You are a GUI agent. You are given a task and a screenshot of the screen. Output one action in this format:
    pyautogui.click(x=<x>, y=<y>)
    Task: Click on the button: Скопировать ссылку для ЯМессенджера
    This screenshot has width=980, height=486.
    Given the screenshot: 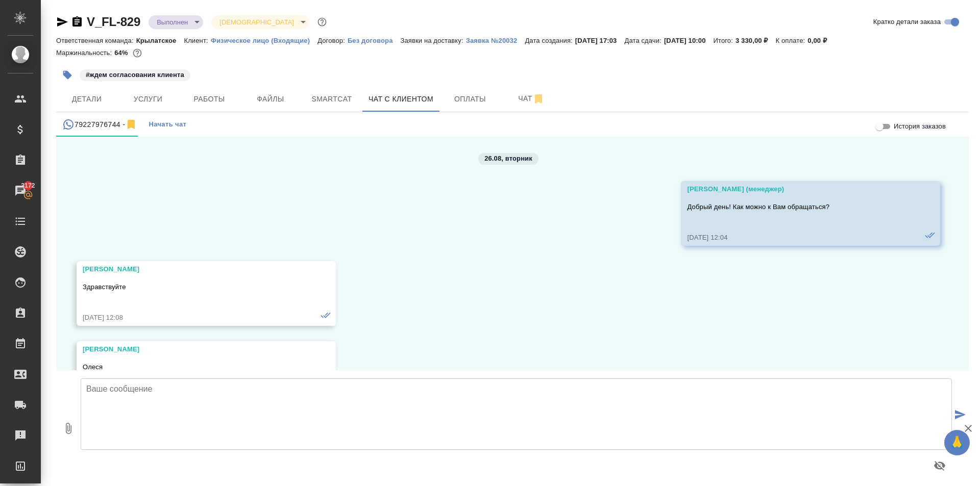 What is the action you would take?
    pyautogui.click(x=62, y=22)
    